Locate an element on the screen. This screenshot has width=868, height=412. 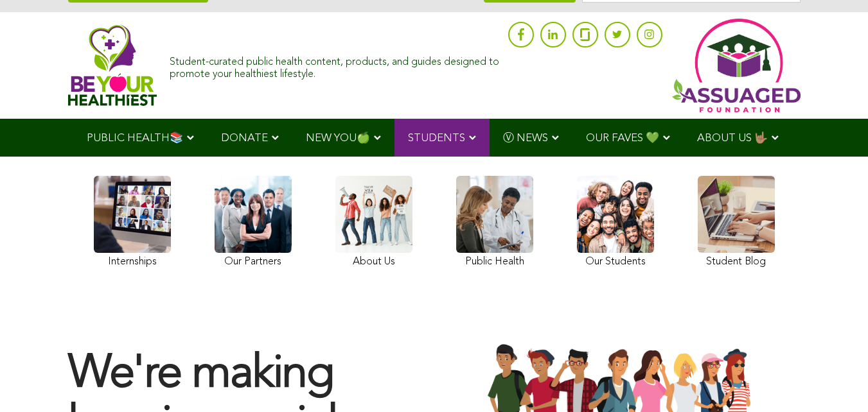
div: Student-curated public health content, products, and guides designed to promote your healthiest l... is located at coordinates (335, 66).